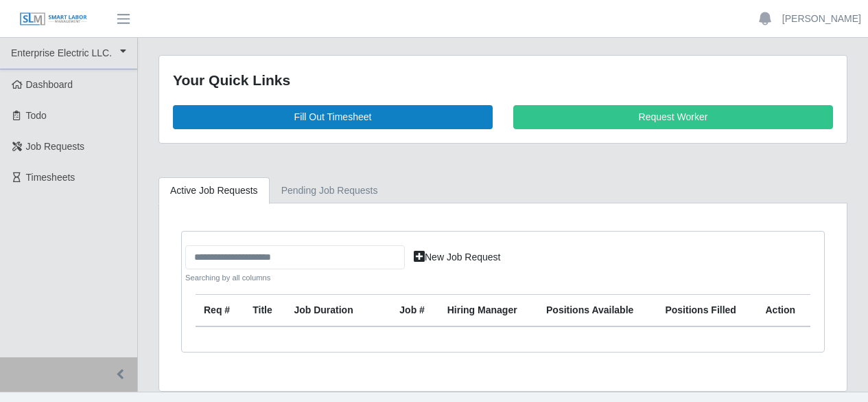  I want to click on span: Timesheets, so click(51, 177).